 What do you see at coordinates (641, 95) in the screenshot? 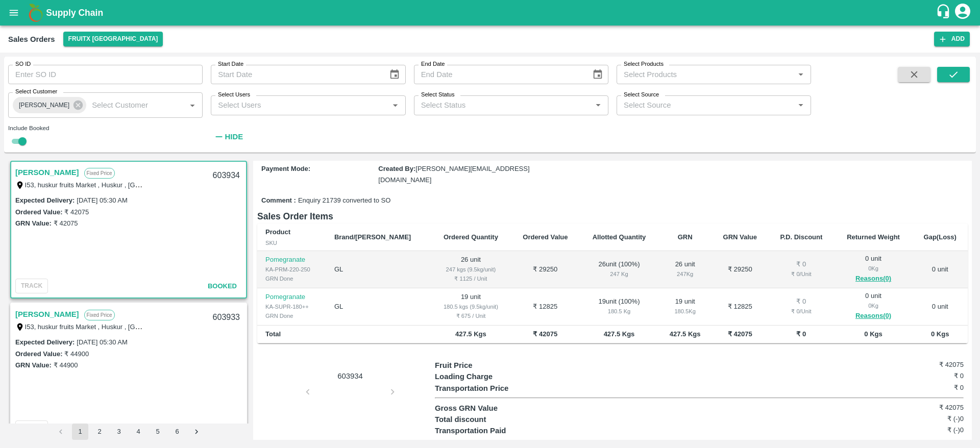
I see `label: Select Source` at bounding box center [641, 95].